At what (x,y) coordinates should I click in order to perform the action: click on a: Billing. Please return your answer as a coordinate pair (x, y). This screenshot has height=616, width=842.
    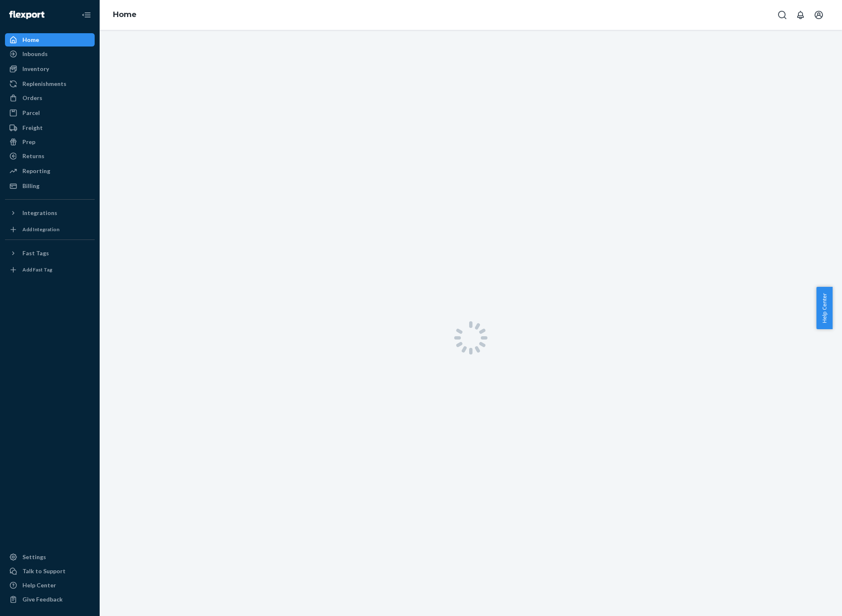
    Looking at the image, I should click on (50, 186).